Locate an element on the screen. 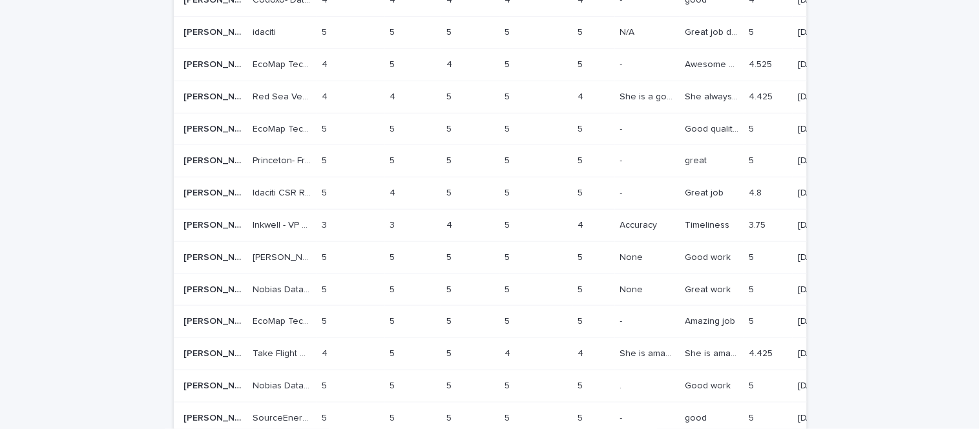 Image resolution: width=980 pixels, height=429 pixels. p: good is located at coordinates (698, 417).